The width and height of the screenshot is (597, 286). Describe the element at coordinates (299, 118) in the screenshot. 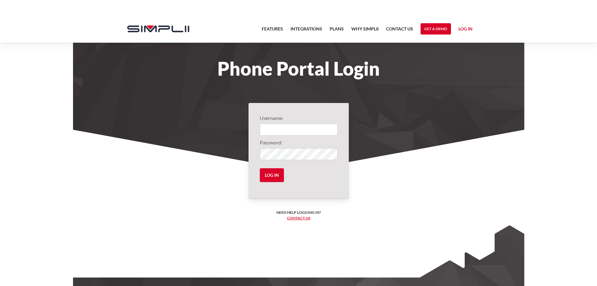

I see `label: Username:` at that location.